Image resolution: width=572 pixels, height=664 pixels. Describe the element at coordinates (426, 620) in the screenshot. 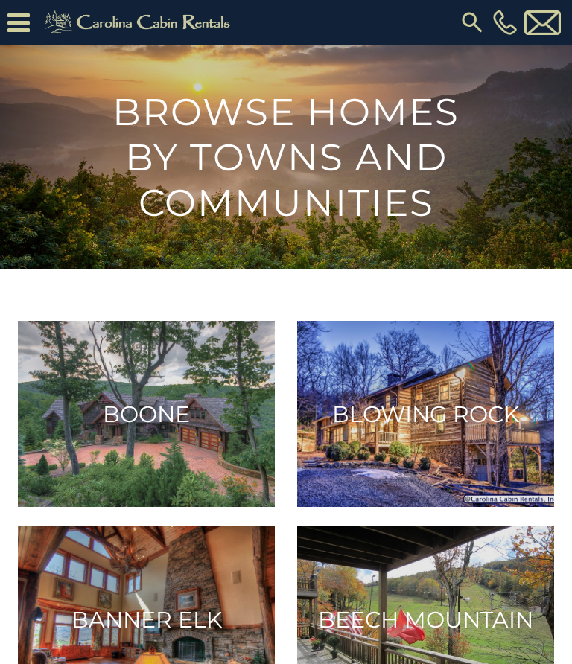

I see `h3: Beech Mountain` at that location.